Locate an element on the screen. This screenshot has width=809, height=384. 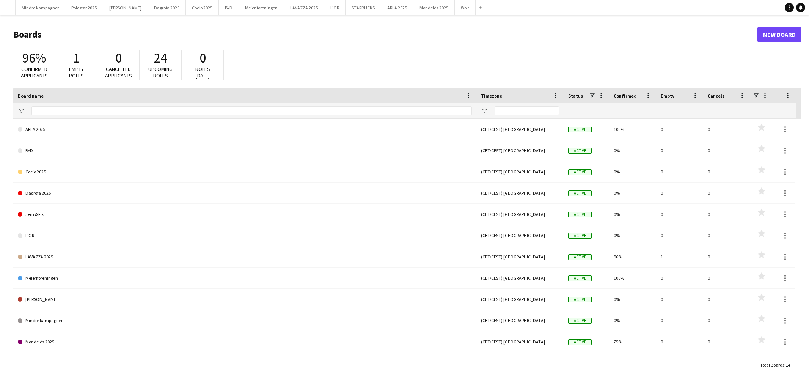
a: BYD is located at coordinates (245, 150).